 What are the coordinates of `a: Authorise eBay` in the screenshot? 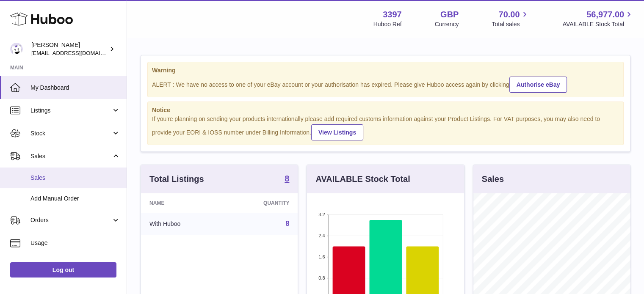 It's located at (538, 85).